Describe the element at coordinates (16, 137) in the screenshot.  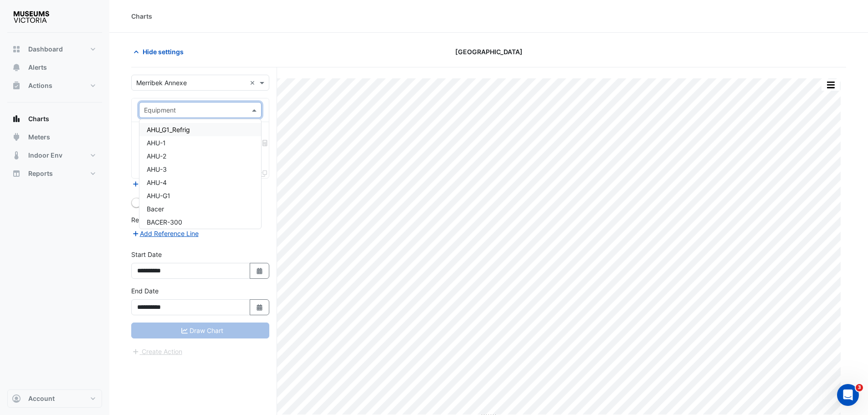
I see `app-icon: Meters` at that location.